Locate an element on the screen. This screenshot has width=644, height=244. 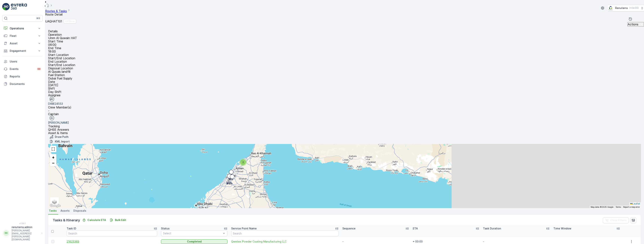
button: Fleet is located at coordinates (22, 36).